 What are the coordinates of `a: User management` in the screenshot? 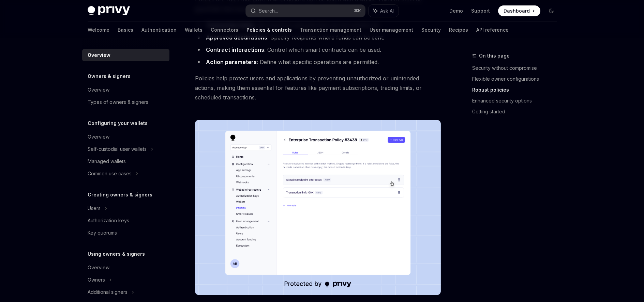 It's located at (391, 30).